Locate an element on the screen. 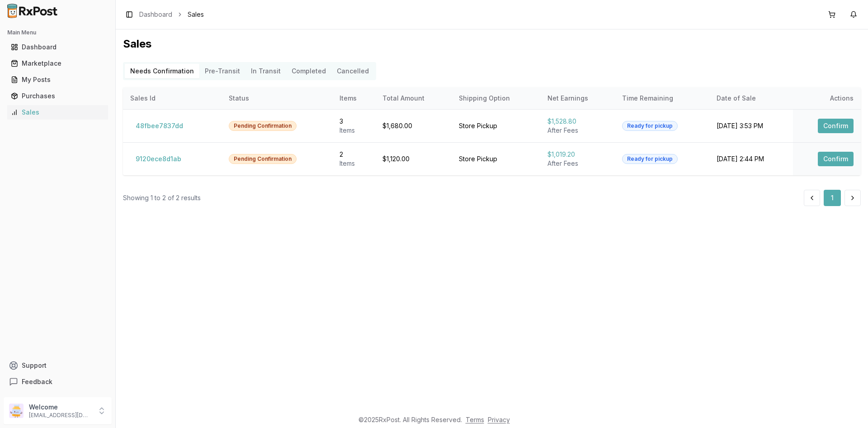 Image resolution: width=868 pixels, height=428 pixels. th: Status is located at coordinates (278, 98).